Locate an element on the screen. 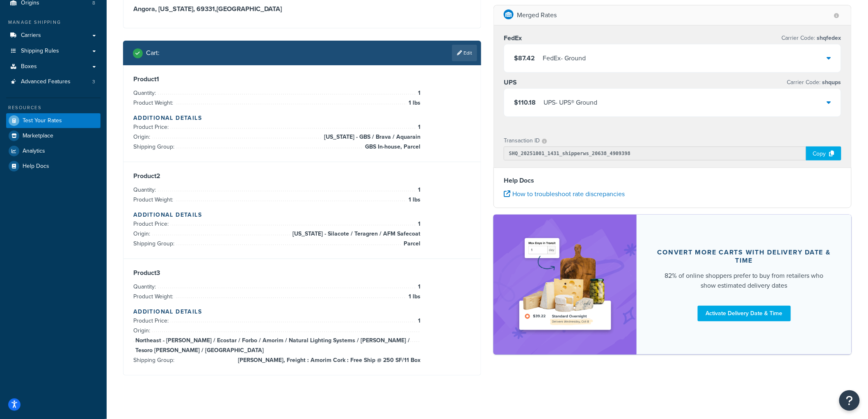  div: Copy is located at coordinates (824, 153).